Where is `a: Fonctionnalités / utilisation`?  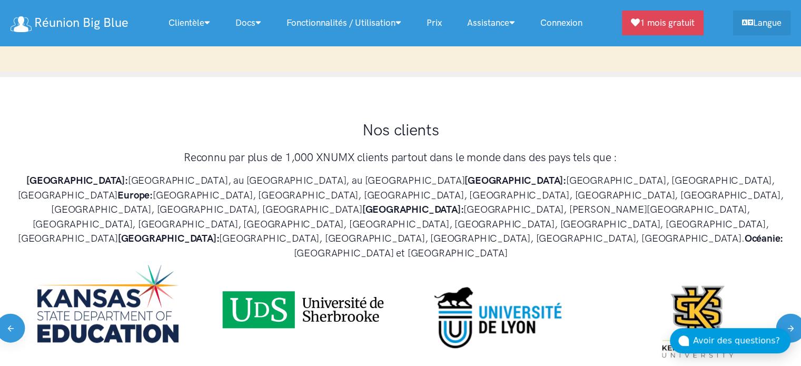
a: Fonctionnalités / utilisation is located at coordinates (344, 23).